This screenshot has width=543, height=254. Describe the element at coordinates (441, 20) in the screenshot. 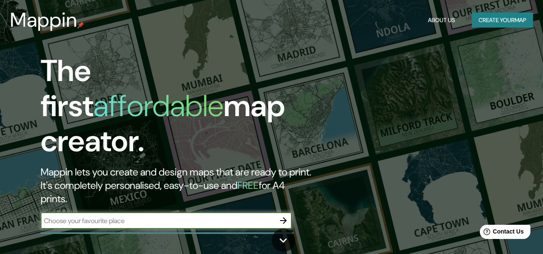

I see `button: About Us` at that location.